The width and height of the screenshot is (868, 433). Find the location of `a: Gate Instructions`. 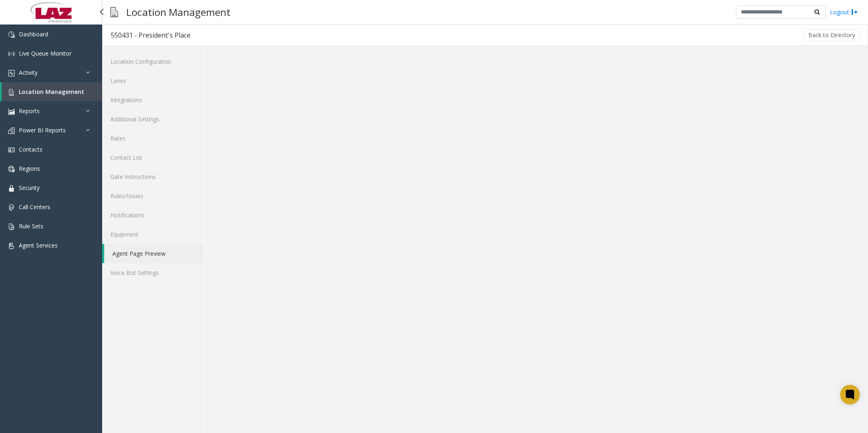

a: Gate Instructions is located at coordinates (153, 177).